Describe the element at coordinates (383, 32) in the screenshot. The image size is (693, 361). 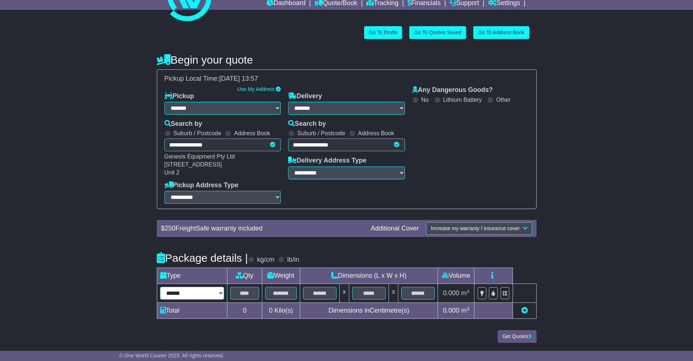
I see `a: Go To Drafts` at that location.